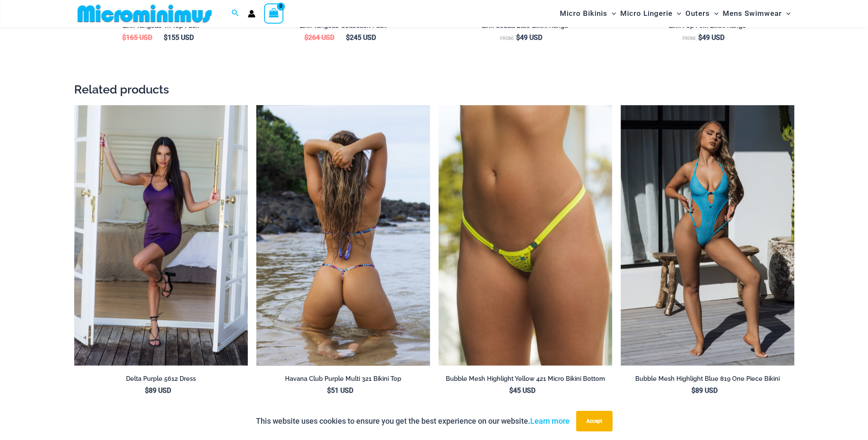 This screenshot has width=868, height=440. I want to click on a: Bubble Mesh Highlight Blue 819 One Piece 01Bubble Mesh Highlight Blue 819 One Piece 03Bubble Mesh..., so click(708, 236).